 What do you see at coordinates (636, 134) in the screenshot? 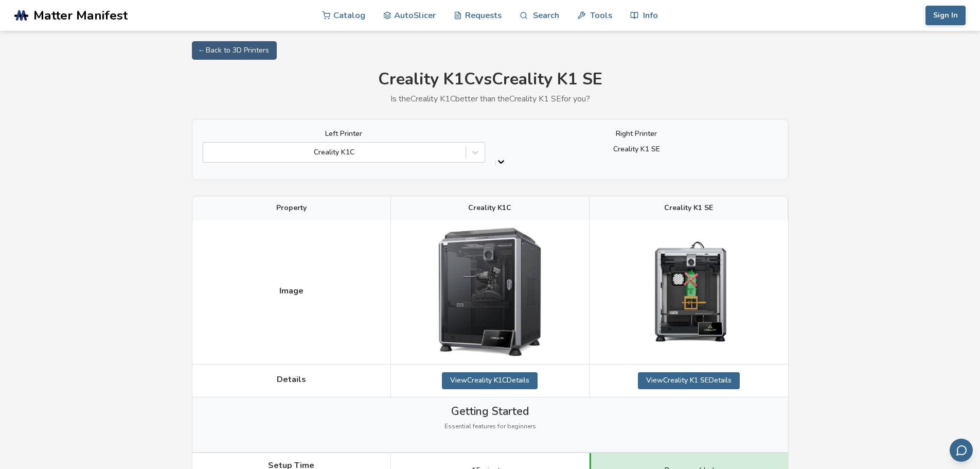
I see `label: Right Printer` at bounding box center [636, 134].